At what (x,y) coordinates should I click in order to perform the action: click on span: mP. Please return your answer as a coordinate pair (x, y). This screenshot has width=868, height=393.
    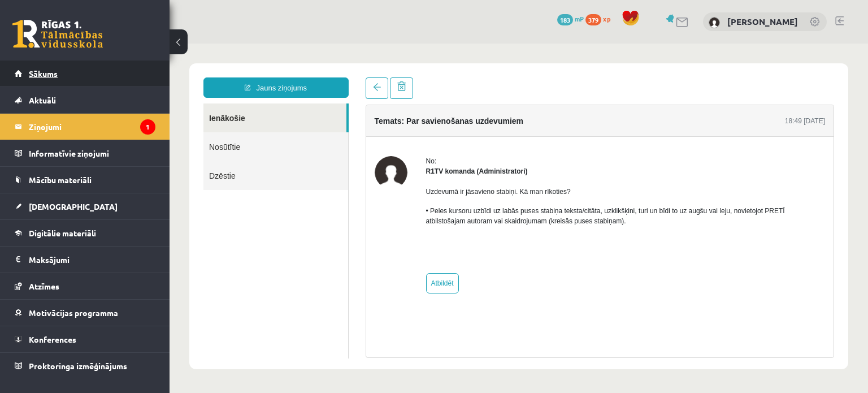
    Looking at the image, I should click on (580, 18).